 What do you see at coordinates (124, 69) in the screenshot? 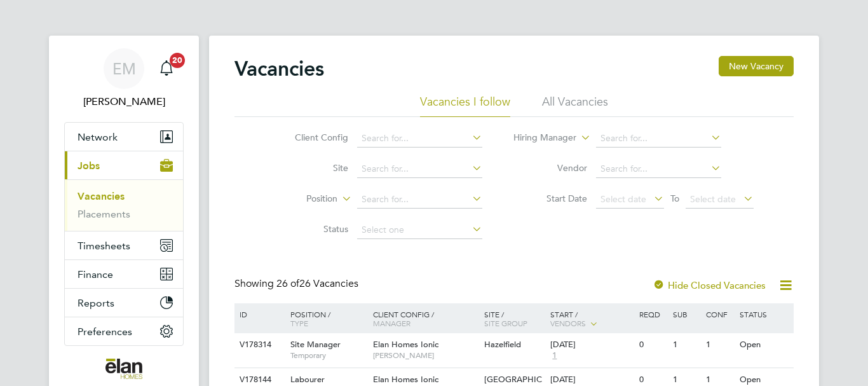
I see `span: EM` at bounding box center [124, 69].